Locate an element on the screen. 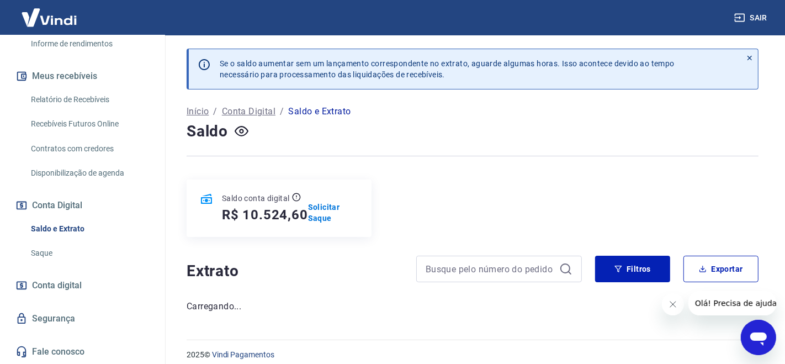 The width and height of the screenshot is (785, 364). a: Conta Digital is located at coordinates (248, 112).